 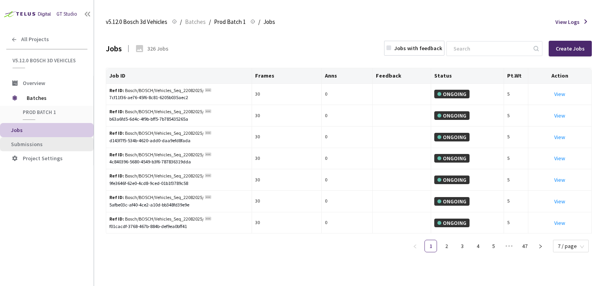 What do you see at coordinates (156, 112) in the screenshot?
I see `div: Bosch/BOSCH/Vehicles_Seq_22082025/batch-8972723/vehicles_3d_bev_sequence_9d43af3216baf676b040d24d...` at bounding box center [156, 112].